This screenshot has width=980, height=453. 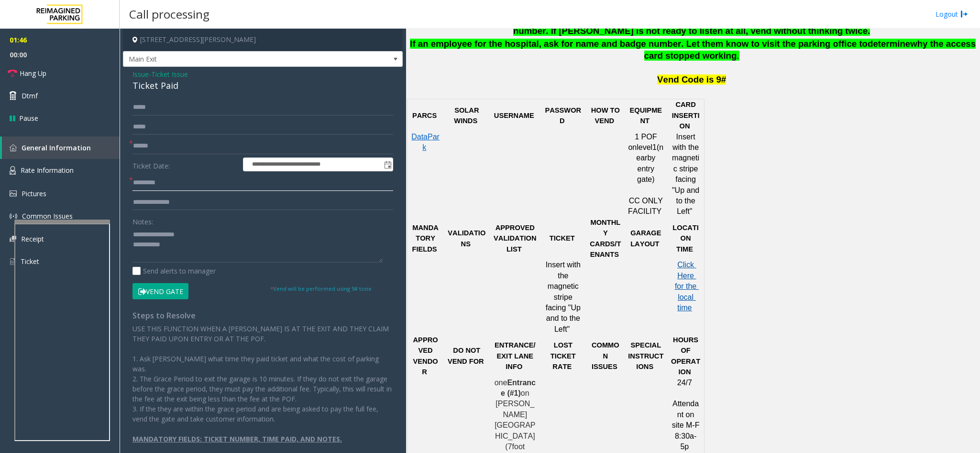 I want to click on span: LOCATION TIME, so click(x=685, y=238).